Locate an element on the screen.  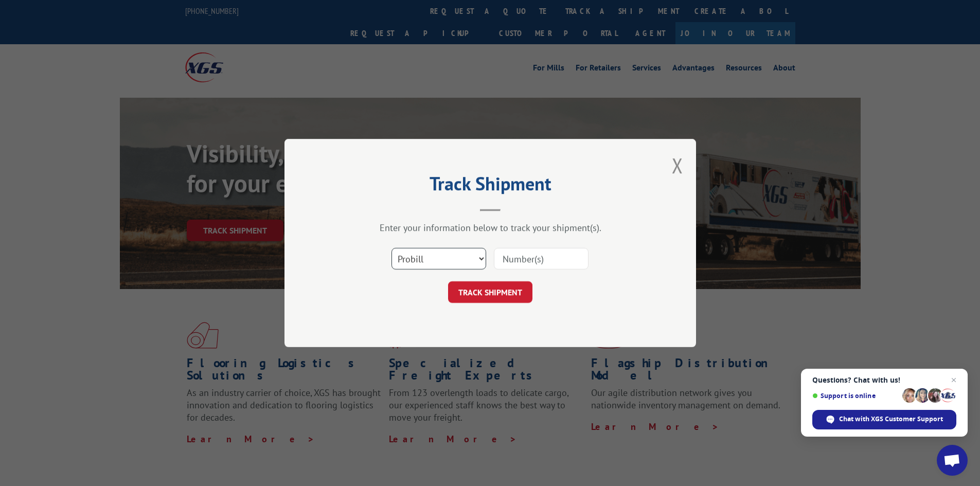
button: TRACK SHIPMENT is located at coordinates (490, 292).